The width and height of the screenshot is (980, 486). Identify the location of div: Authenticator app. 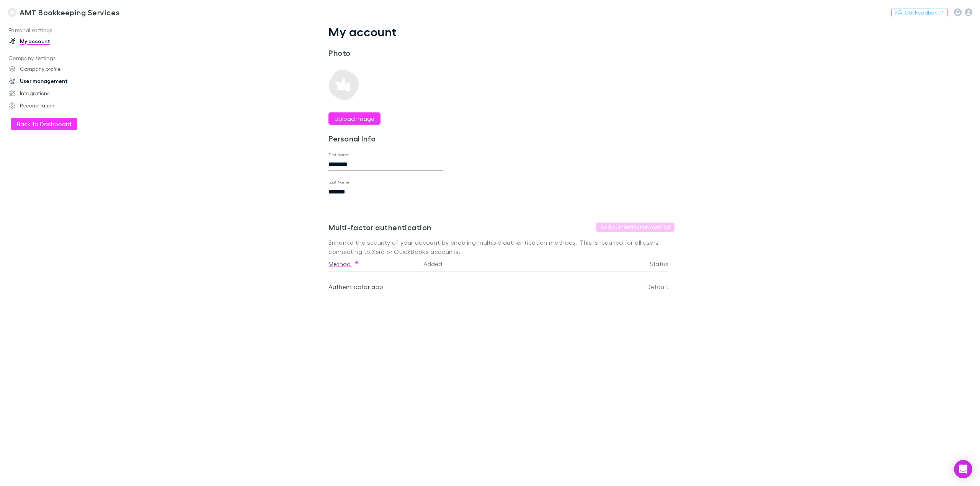
(373, 287).